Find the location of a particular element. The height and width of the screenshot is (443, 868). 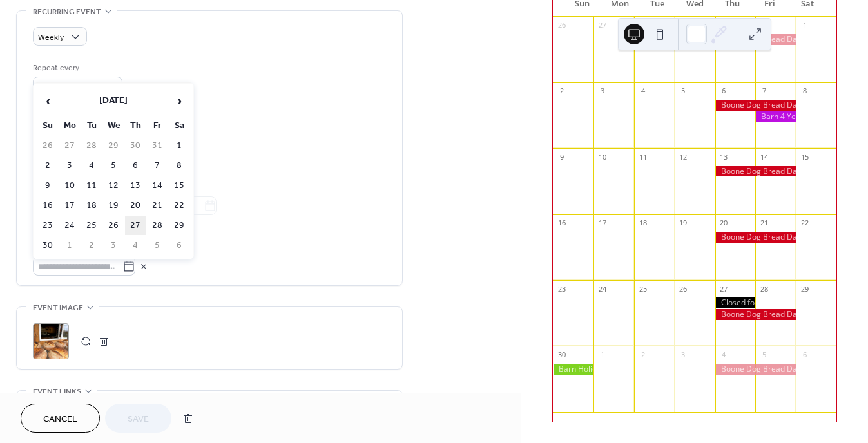

td: 12 is located at coordinates (113, 185).